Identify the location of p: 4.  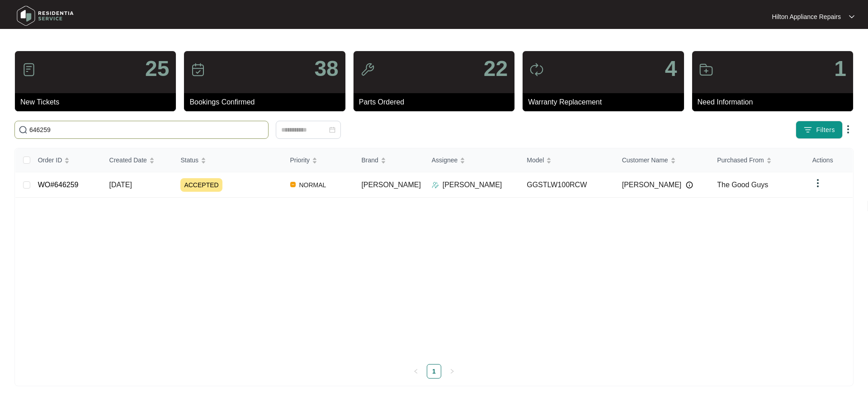
(671, 69).